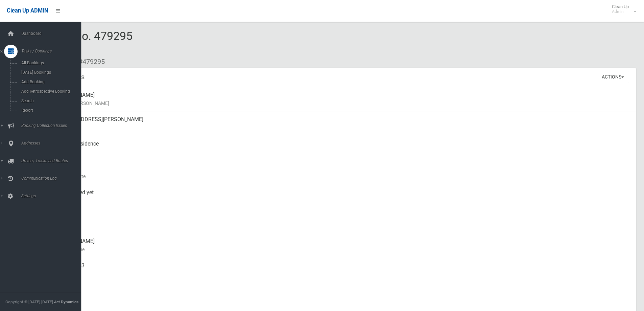 The width and height of the screenshot is (644, 311). Describe the element at coordinates (622, 9) in the screenshot. I see `span: Clean Up` at that location.